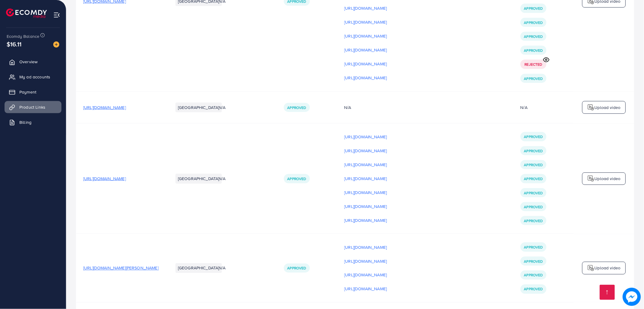 This screenshot has width=644, height=309. I want to click on span: $16.11, so click(14, 44).